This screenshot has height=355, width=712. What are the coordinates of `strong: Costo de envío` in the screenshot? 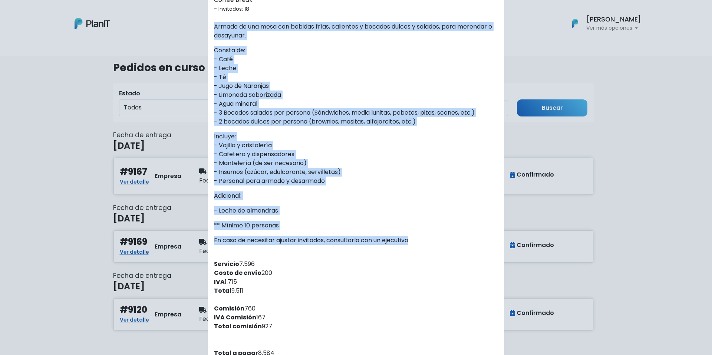 It's located at (238, 273).